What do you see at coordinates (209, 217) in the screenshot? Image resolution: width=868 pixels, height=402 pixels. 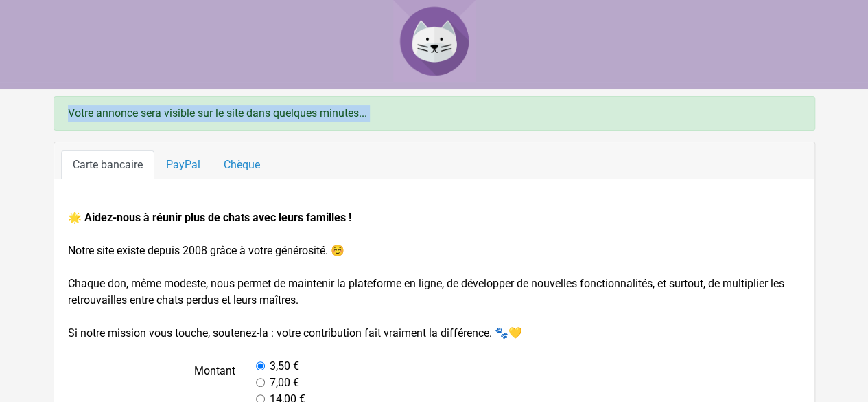 I see `strong: 🌟 Aidez-nous à réunir plus de chats avec leurs familles !` at bounding box center [209, 217].